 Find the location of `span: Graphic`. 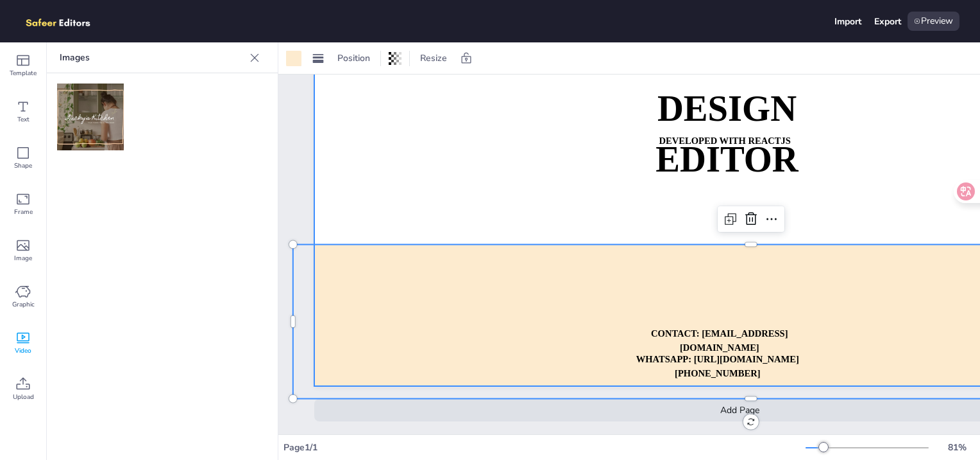

span: Graphic is located at coordinates (23, 304).